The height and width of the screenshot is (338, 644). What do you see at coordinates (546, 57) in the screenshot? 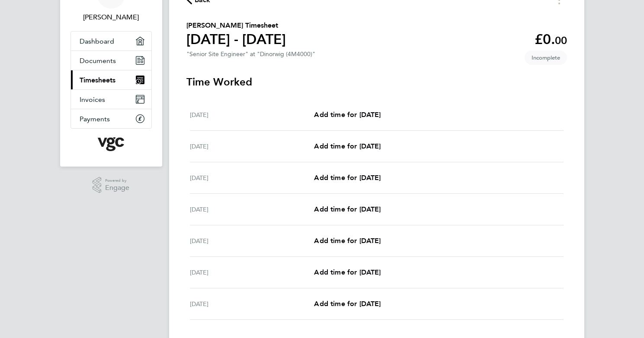
I see `span: This timesheet is Incomplete.` at bounding box center [546, 57].